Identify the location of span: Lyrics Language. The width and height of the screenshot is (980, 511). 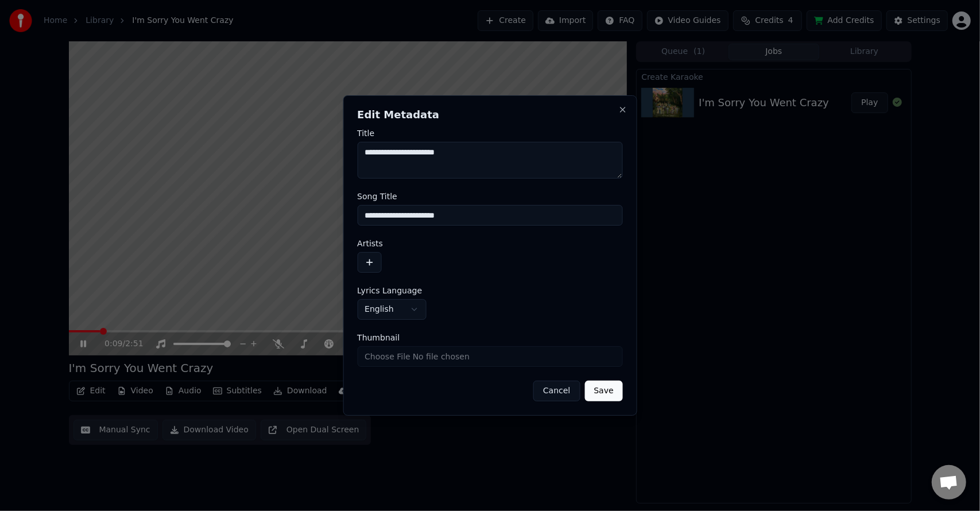
(389, 291).